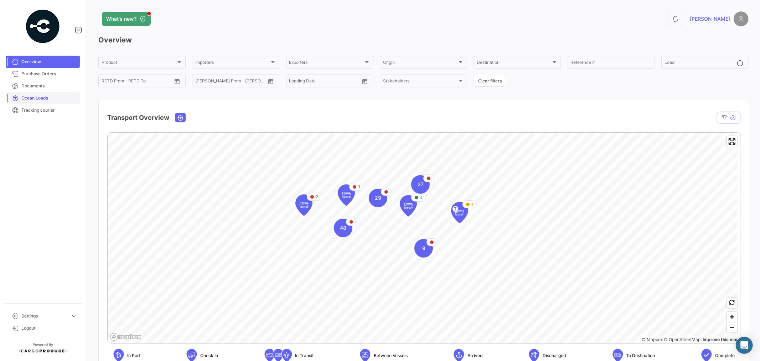  I want to click on img: powered-by.png, so click(43, 26).